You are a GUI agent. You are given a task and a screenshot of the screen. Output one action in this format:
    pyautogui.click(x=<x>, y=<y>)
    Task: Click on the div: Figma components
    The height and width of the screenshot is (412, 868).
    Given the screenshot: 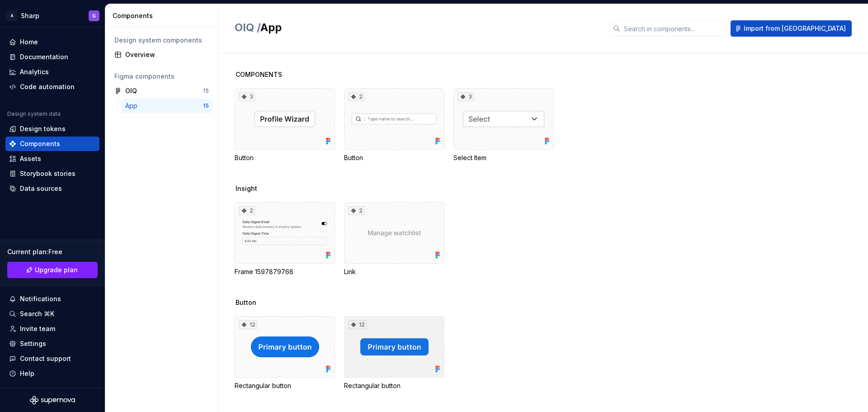 What is the action you would take?
    pyautogui.click(x=161, y=76)
    